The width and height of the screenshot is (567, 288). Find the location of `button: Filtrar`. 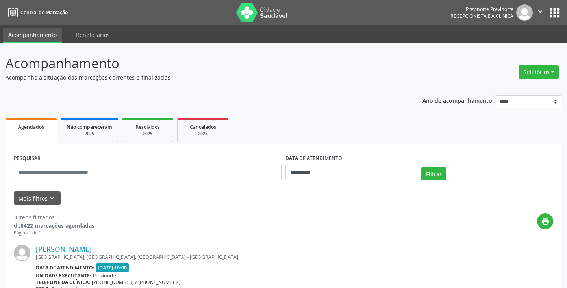

button: Filtrar is located at coordinates (434, 174).